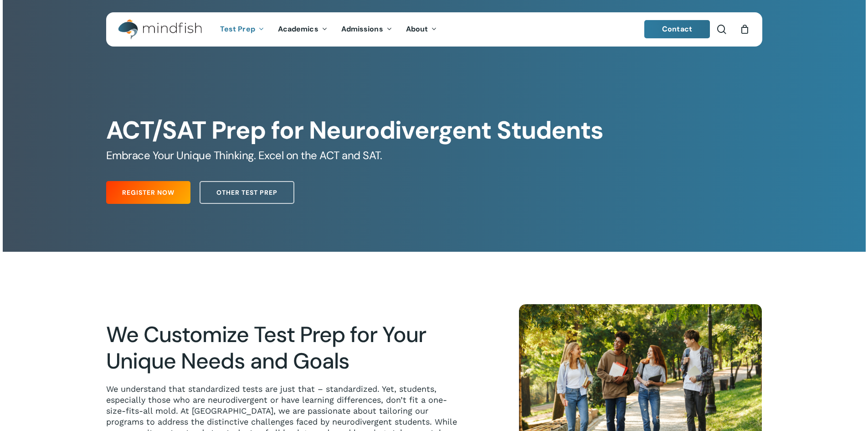 This screenshot has width=868, height=431. Describe the element at coordinates (421, 29) in the screenshot. I see `a: About` at that location.